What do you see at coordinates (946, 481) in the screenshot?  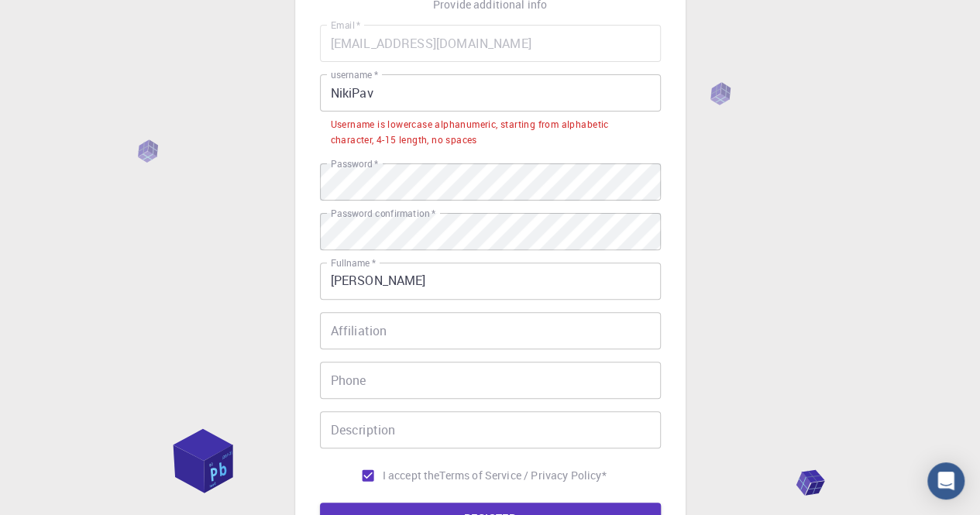 I see `div: Open Intercom Messenger` at bounding box center [946, 481].